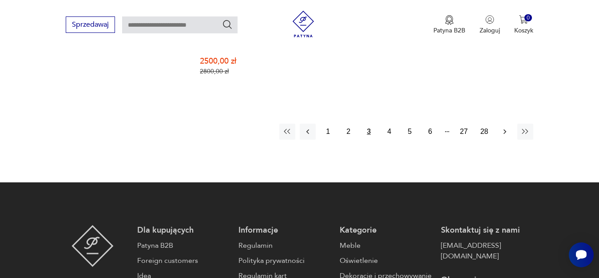 Image resolution: width=599 pixels, height=278 pixels. What do you see at coordinates (524, 30) in the screenshot?
I see `p: Koszyk` at bounding box center [524, 30].